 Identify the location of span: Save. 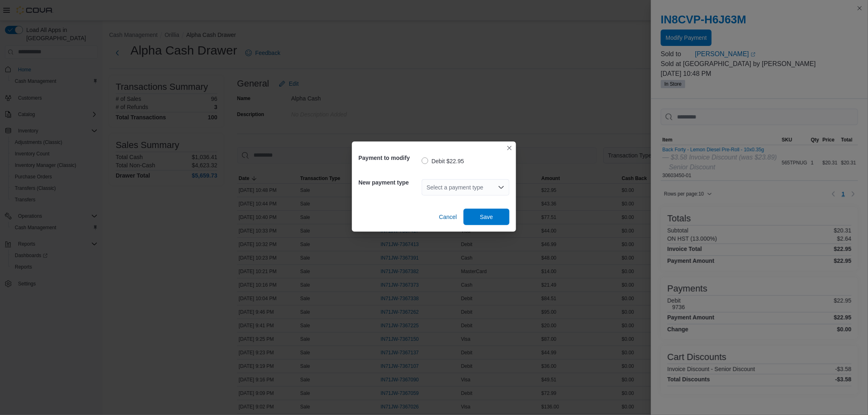
(487, 217).